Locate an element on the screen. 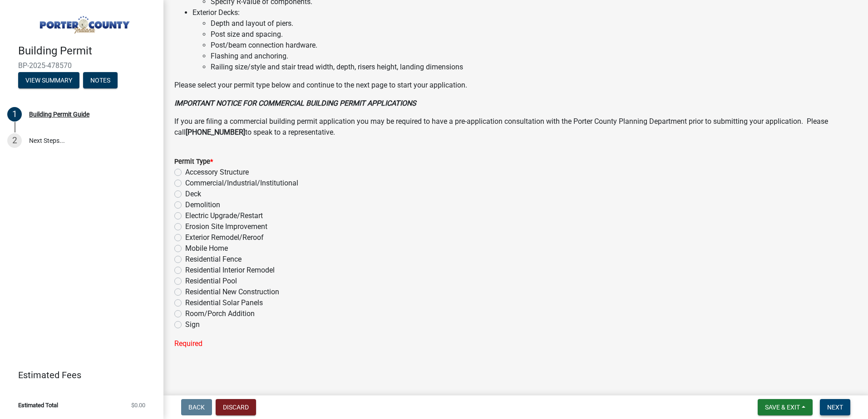  div: 1 is located at coordinates (15, 114).